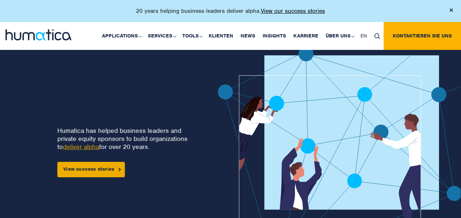 The image size is (461, 218). I want to click on p: Humatica has helped business leaders and private equity sponsors to build organizations to for ov..., so click(125, 139).